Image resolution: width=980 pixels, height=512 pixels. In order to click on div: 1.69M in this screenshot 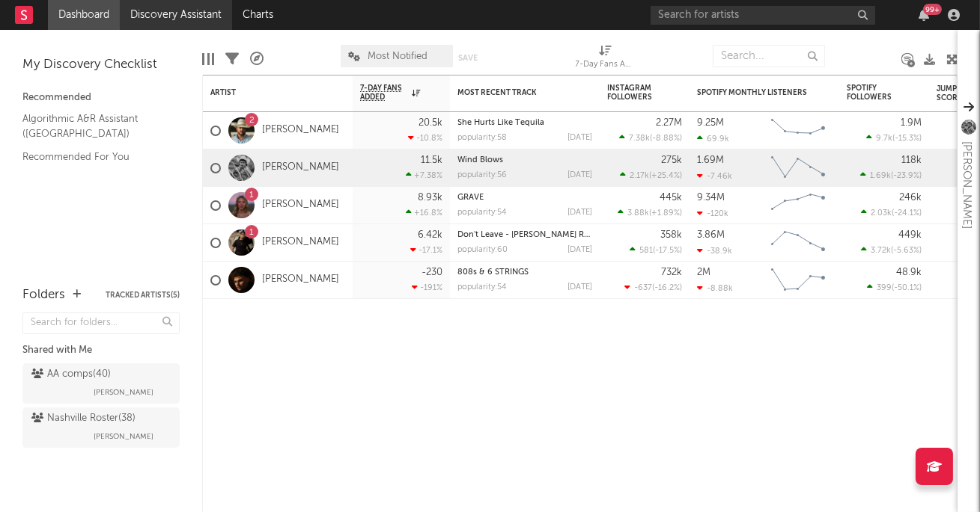, I will do `click(711, 160)`.